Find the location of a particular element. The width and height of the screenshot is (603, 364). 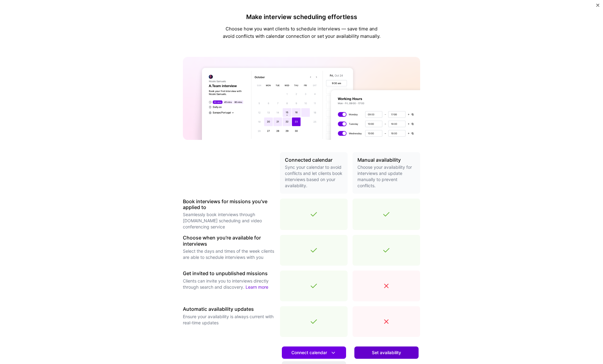

h3: Connected calendar is located at coordinates (314, 160).